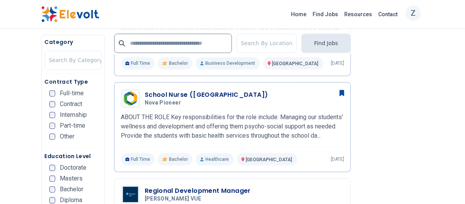 The image size is (465, 204). I want to click on a: Find Jobs, so click(326, 14).